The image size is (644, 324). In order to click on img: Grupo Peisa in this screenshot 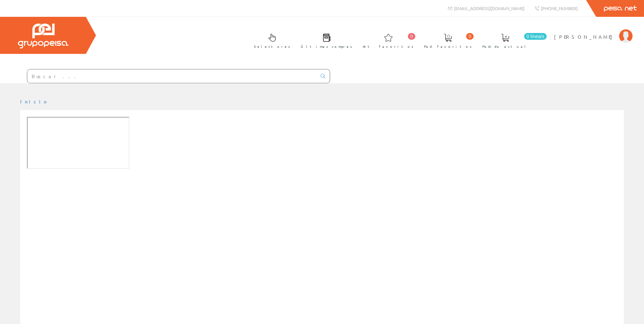, I will do `click(43, 36)`.